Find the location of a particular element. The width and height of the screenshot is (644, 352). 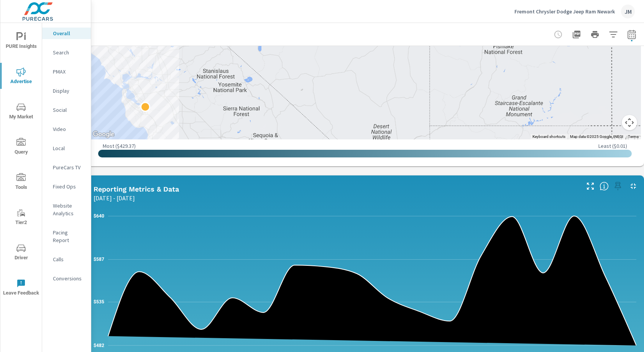

button: Map camera controls is located at coordinates (629, 122).